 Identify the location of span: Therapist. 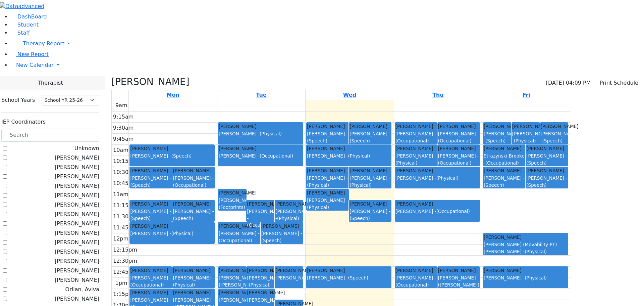
(50, 83).